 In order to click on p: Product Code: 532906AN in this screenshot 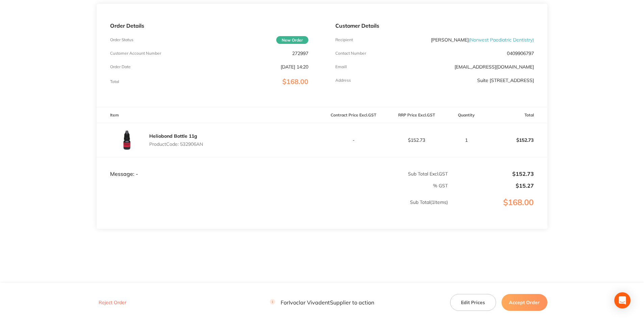, I will do `click(176, 144)`.